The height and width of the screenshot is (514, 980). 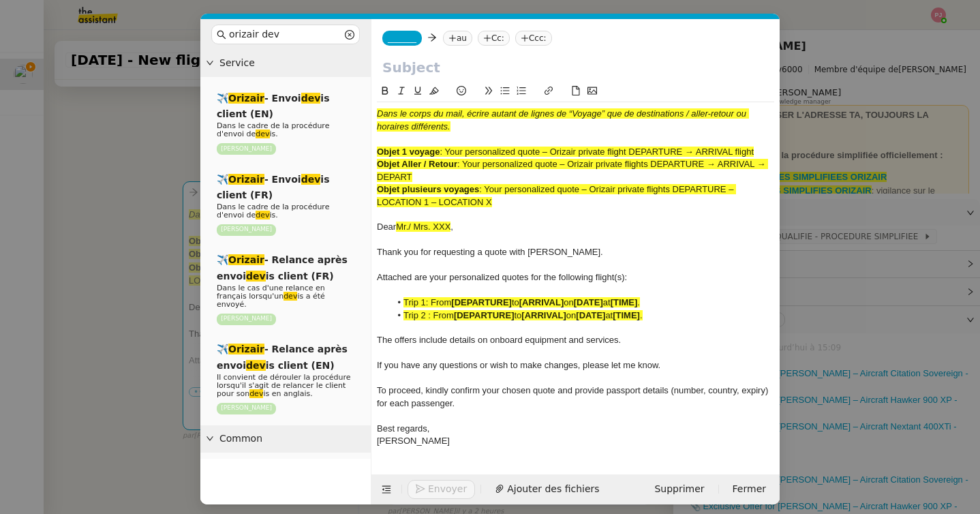 I want to click on span: Fermer, so click(x=748, y=488).